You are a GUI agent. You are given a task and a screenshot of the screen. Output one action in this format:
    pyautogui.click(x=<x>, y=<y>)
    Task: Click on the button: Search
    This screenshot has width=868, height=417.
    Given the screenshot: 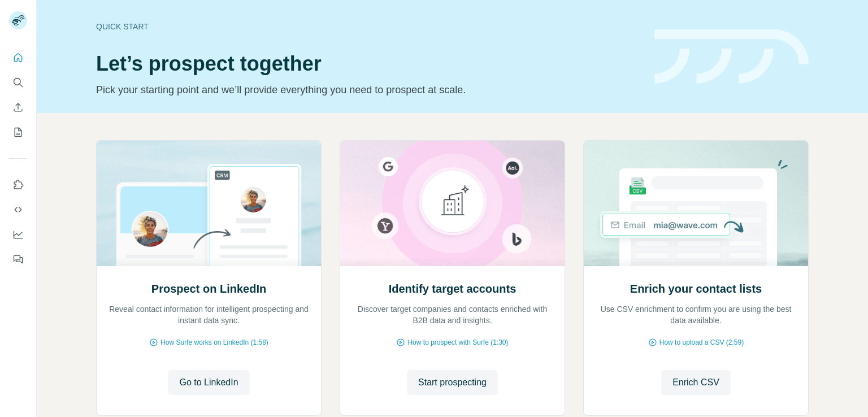 What is the action you would take?
    pyautogui.click(x=18, y=82)
    